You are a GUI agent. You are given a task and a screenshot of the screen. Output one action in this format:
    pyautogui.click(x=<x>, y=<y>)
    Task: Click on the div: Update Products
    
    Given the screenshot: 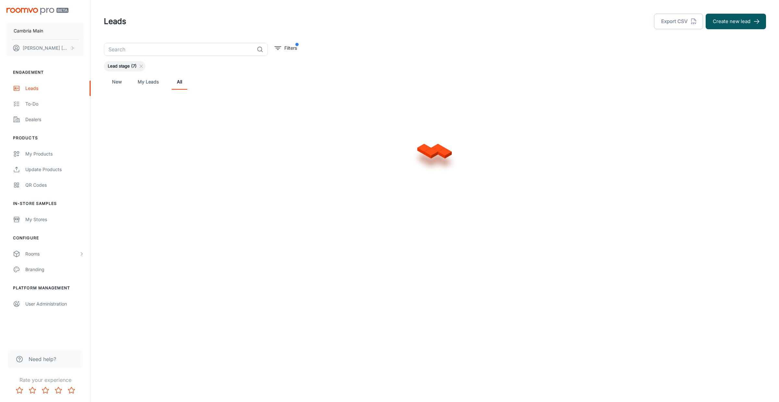 What is the action you would take?
    pyautogui.click(x=54, y=169)
    